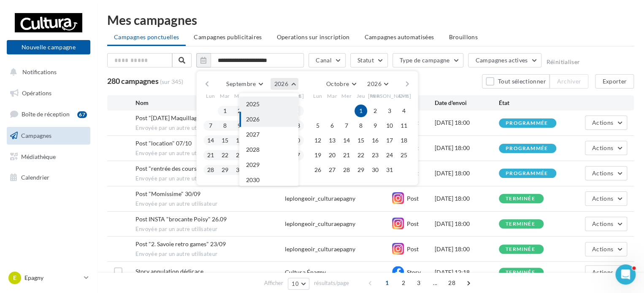 This screenshot has height=293, width=644. Describe the element at coordinates (49, 94) in the screenshot. I see `a: Opérations` at that location.